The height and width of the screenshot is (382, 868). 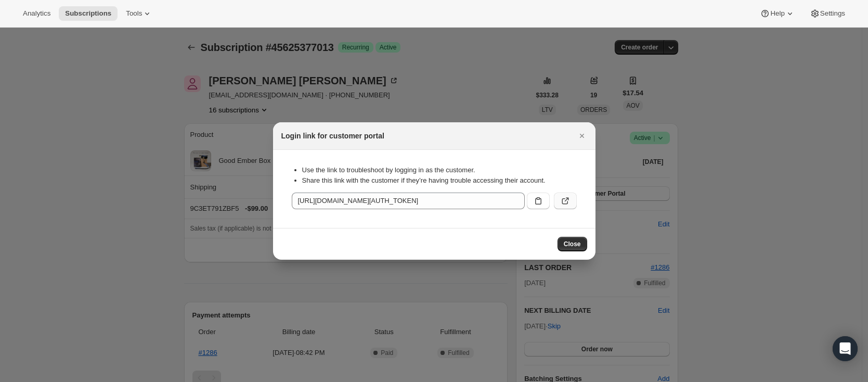 What do you see at coordinates (845, 349) in the screenshot?
I see `div: Open Intercom Messenger` at bounding box center [845, 349].